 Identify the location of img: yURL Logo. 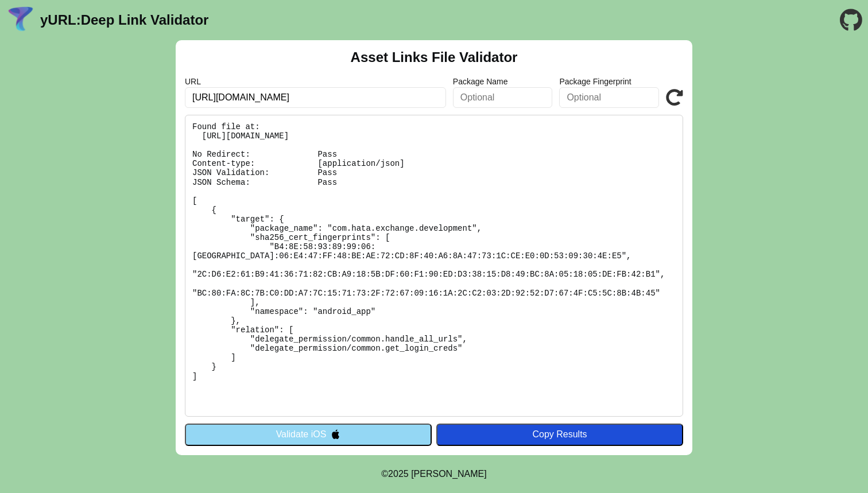
(21, 20).